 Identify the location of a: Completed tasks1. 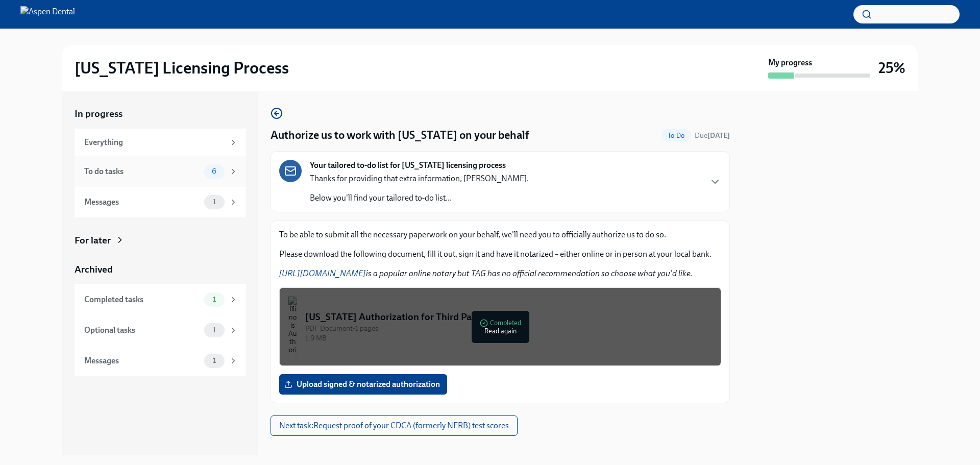
(160, 299).